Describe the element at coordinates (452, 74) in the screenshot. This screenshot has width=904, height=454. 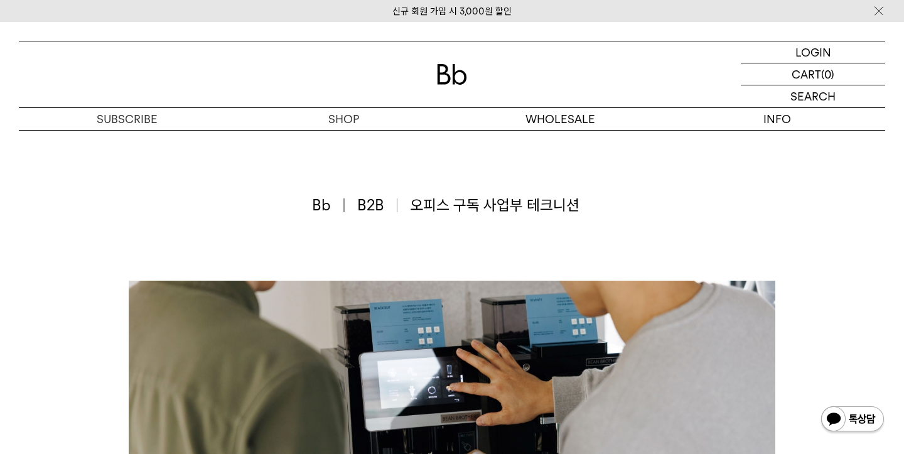
I see `img: 로고` at that location.